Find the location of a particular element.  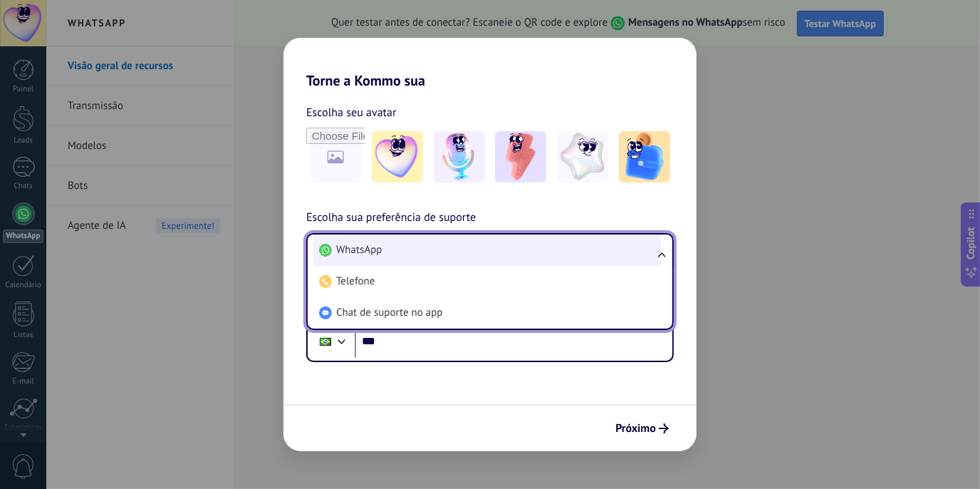

img: -1.jpeg is located at coordinates (397, 157).